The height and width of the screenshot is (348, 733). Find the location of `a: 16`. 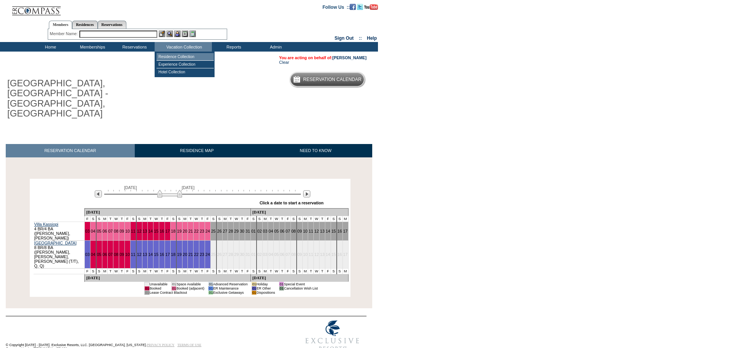

a: 16 is located at coordinates (340, 231).